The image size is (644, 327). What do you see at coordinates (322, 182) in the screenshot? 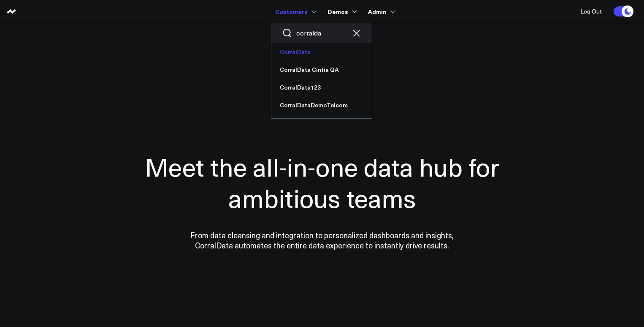
I see `h1: Meet the all-in-one data hub for ambitious teams` at bounding box center [322, 182].